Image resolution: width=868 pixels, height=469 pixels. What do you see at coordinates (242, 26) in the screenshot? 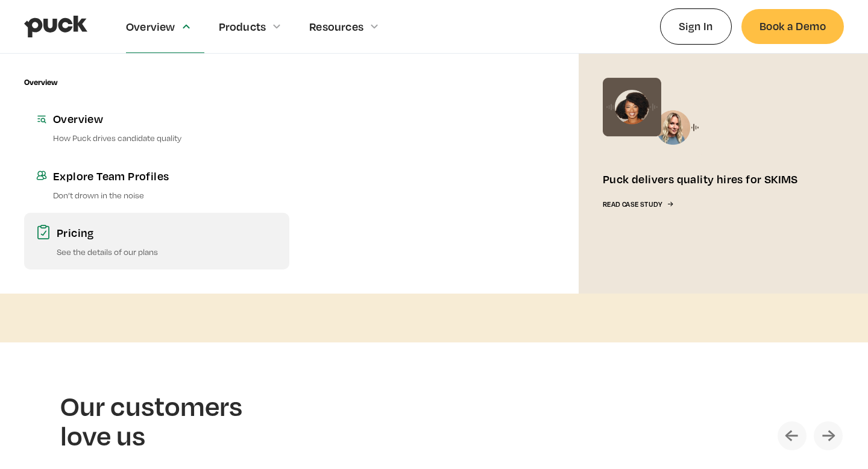
I see `div: Products` at bounding box center [242, 26].